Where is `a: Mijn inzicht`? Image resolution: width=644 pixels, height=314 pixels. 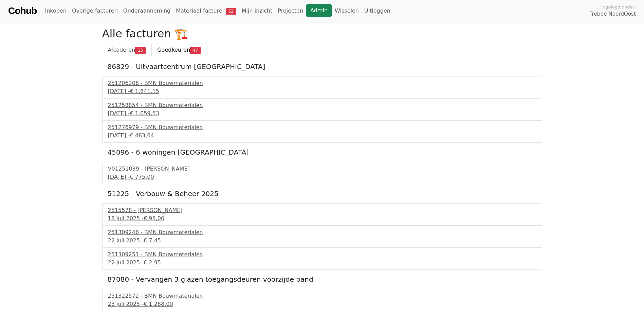
a: Mijn inzicht is located at coordinates (257, 11).